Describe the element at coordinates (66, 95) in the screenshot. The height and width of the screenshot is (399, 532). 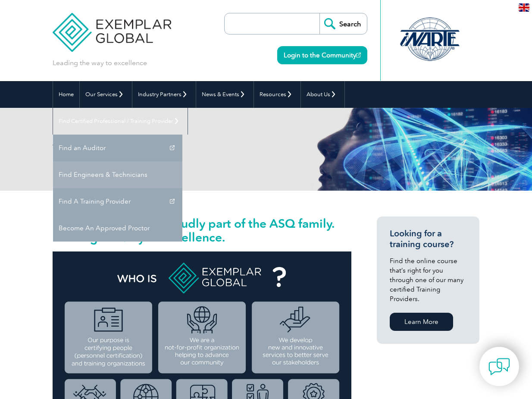
I see `a: Home` at that location.